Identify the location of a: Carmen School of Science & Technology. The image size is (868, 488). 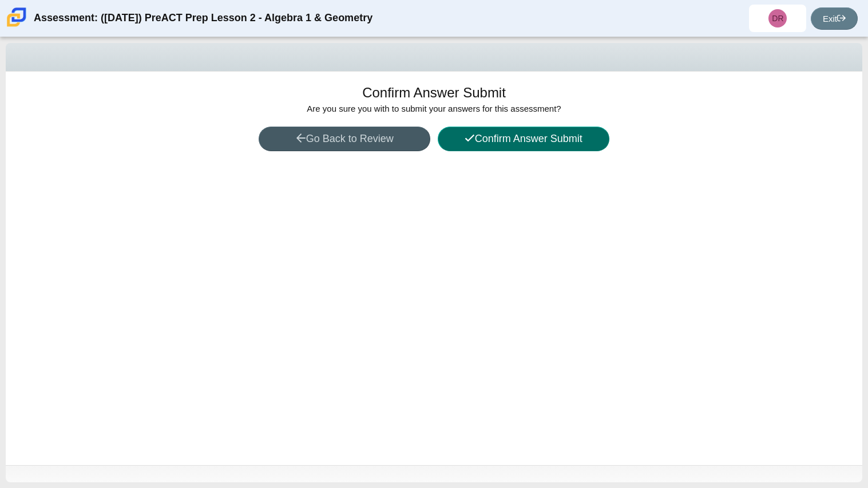
(17, 26).